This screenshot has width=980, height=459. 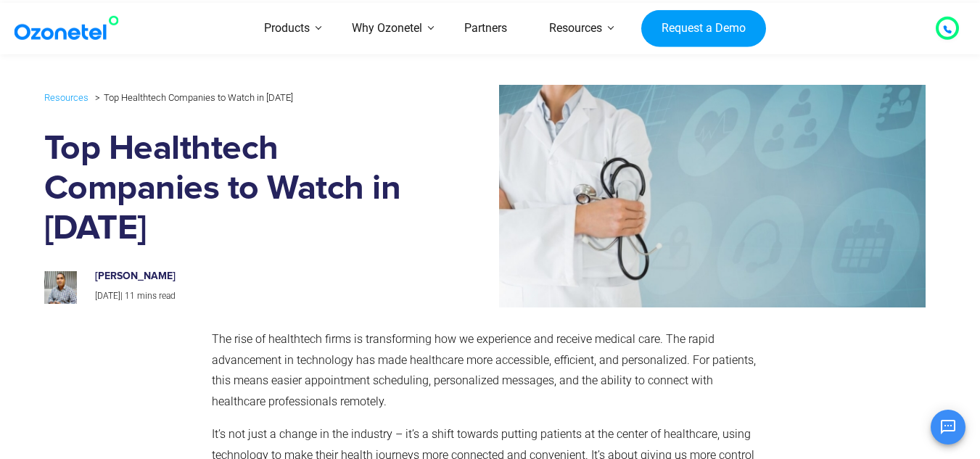 I want to click on a: Why Ozonetel, so click(x=386, y=28).